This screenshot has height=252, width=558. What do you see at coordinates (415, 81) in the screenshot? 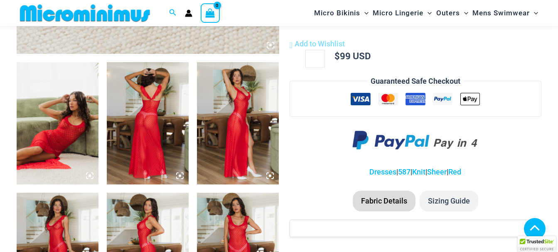
I see `legend: Guaranteed Safe Checkout` at bounding box center [415, 81].